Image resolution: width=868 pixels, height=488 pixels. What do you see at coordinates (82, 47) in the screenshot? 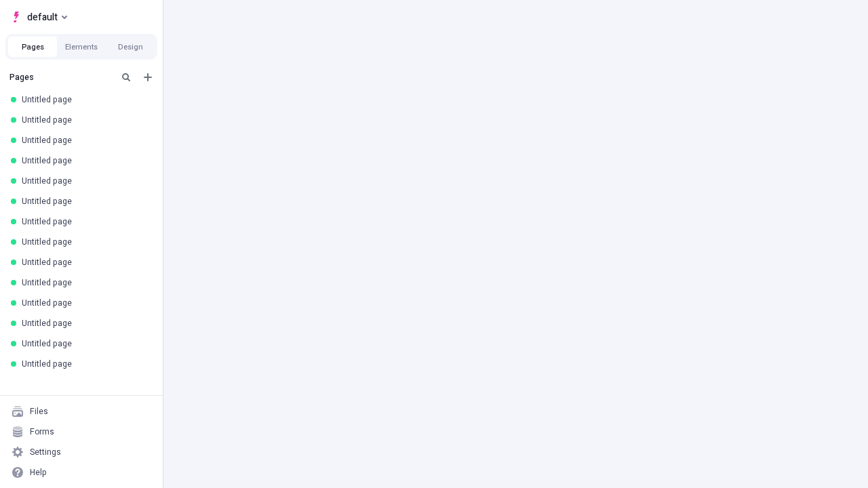
I see `button: Elements` at bounding box center [82, 47].